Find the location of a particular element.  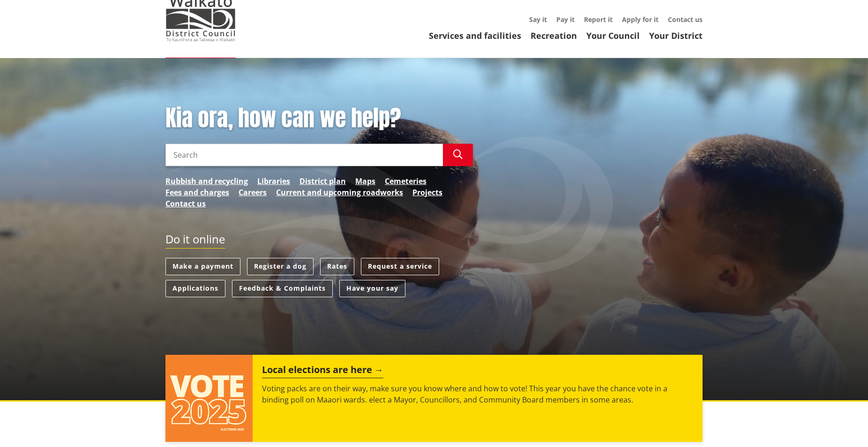

a: Request a service is located at coordinates (400, 267).